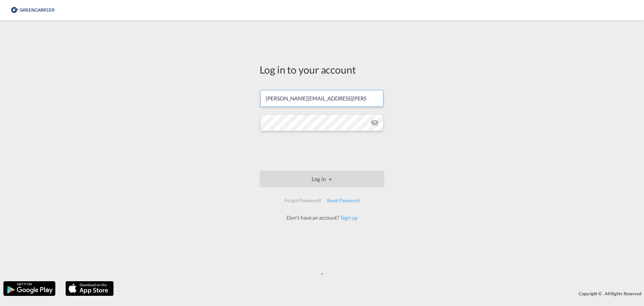  I want to click on div: Don't have an account?, so click(322, 218).